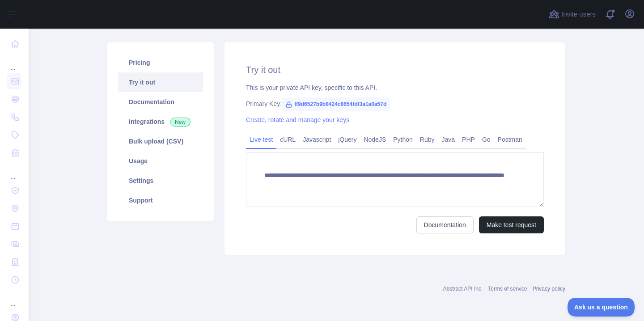  I want to click on div: This is your private API key, specific to this API., so click(395, 88).